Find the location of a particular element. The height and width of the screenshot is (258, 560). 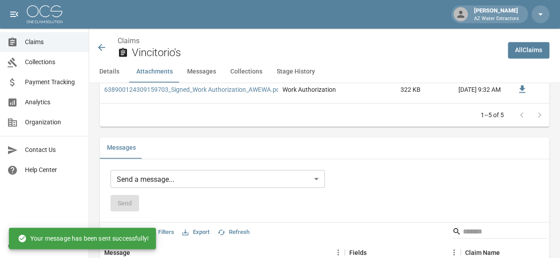

button: Collections is located at coordinates (246, 72).